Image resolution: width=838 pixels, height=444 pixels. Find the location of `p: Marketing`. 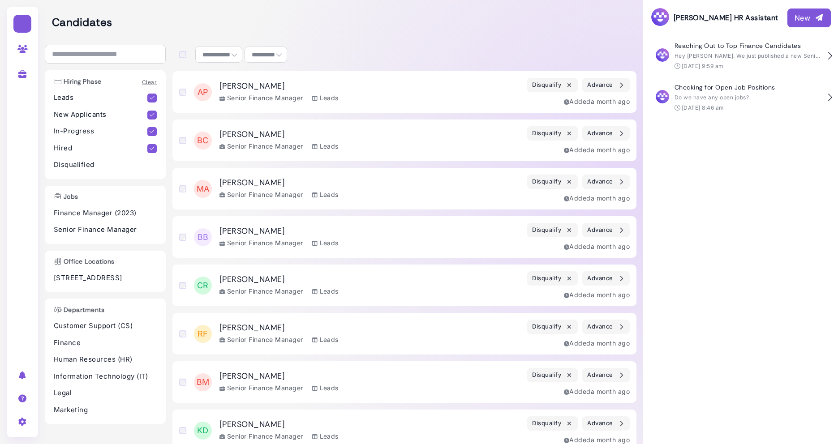

p: Marketing is located at coordinates (105, 410).